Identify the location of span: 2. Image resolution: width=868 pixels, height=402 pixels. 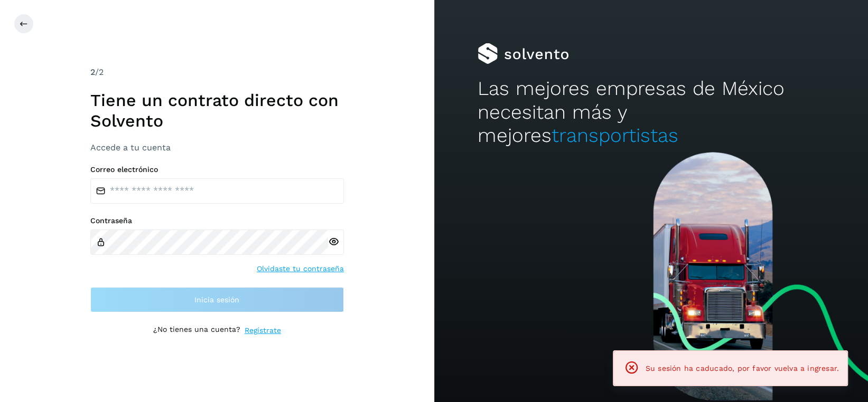
(92, 72).